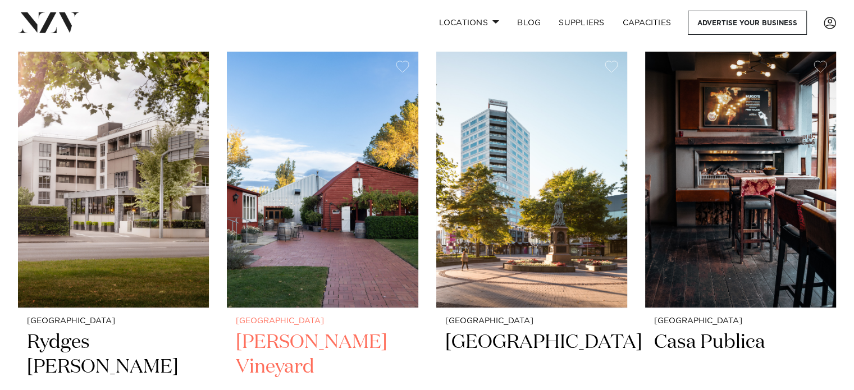 This screenshot has height=390, width=854. Describe the element at coordinates (48, 22) in the screenshot. I see `img: nzv-logo.png` at that location.